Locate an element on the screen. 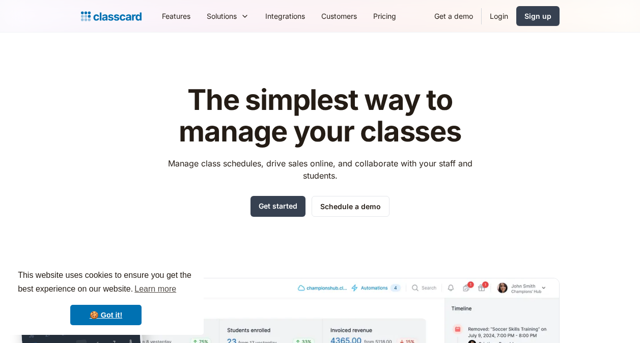  span: This website uses cookies to ensure you get the best experience on our website. is located at coordinates (106, 283).